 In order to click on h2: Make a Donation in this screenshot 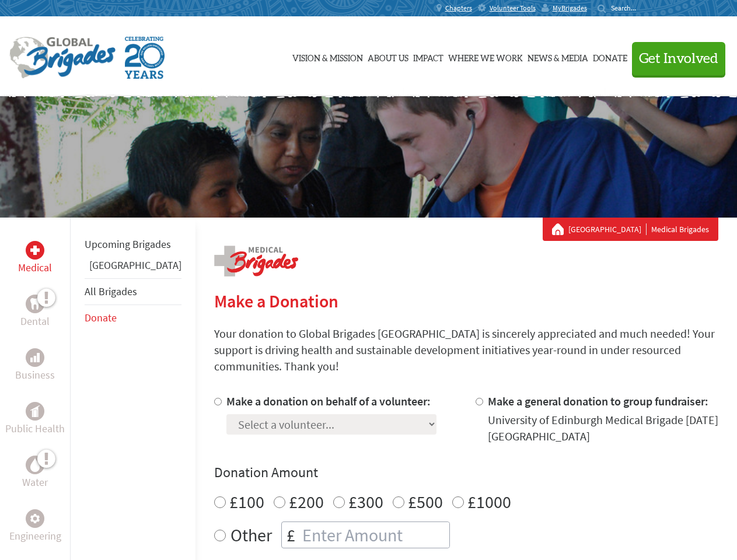, I will do `click(466, 301)`.